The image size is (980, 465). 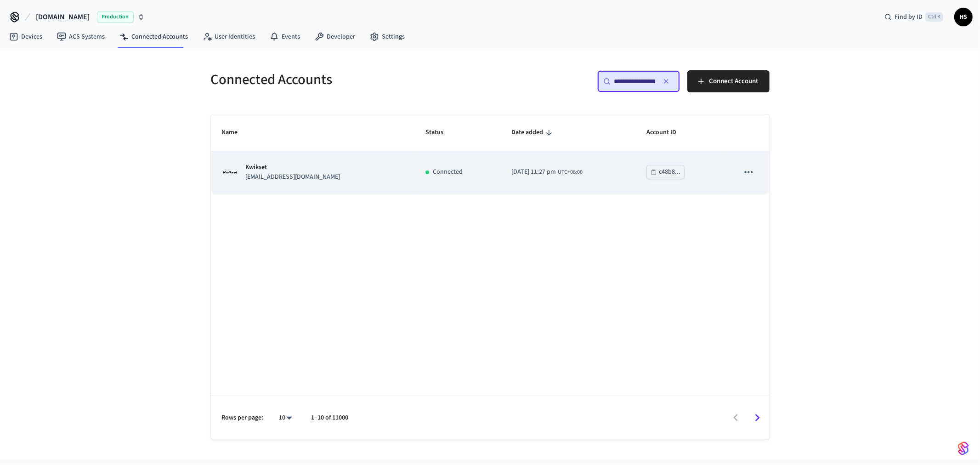 What do you see at coordinates (669, 172) in the screenshot?
I see `div: c48b8...` at bounding box center [669, 172].